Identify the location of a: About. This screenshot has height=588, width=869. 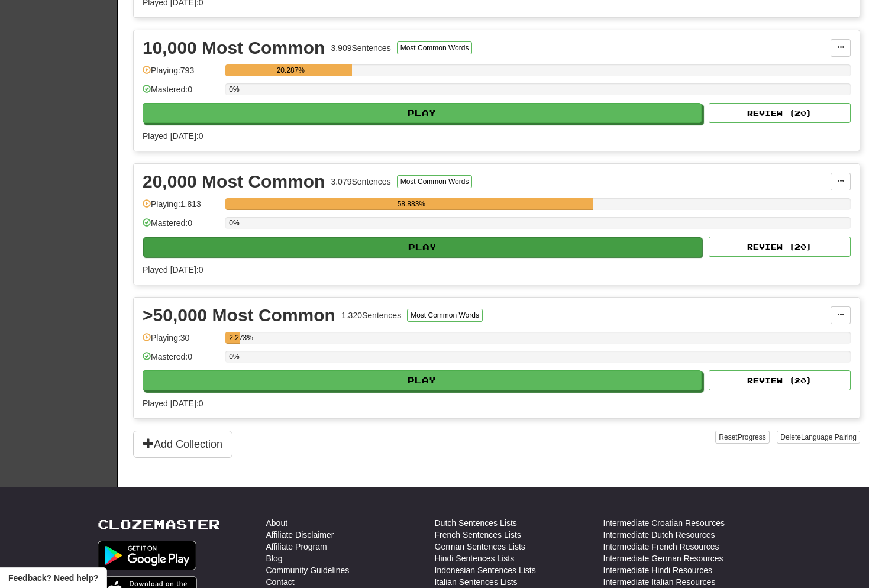
(277, 523).